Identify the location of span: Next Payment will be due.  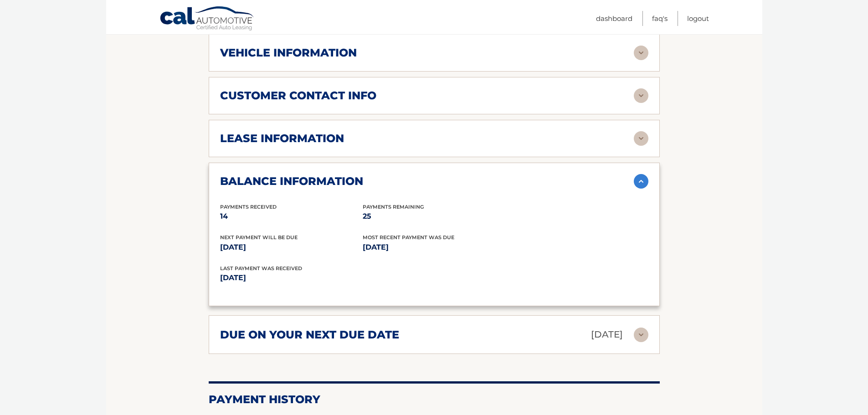
(259, 237).